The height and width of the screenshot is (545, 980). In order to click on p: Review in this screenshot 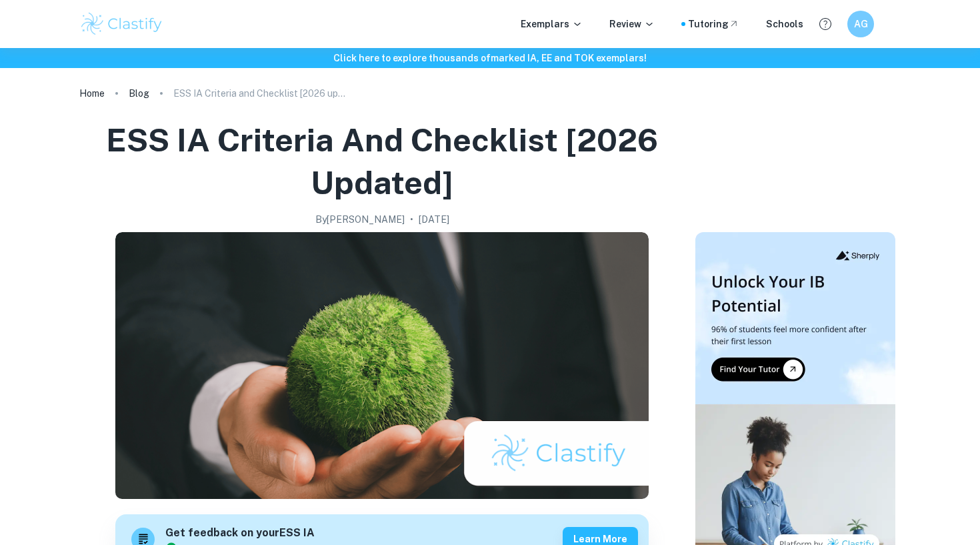, I will do `click(633, 24)`.